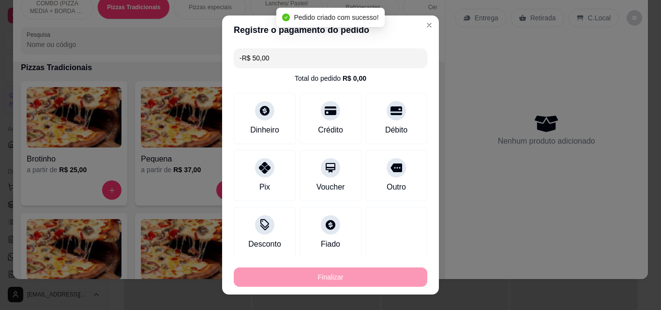  What do you see at coordinates (429, 25) in the screenshot?
I see `button: Close` at bounding box center [429, 25].